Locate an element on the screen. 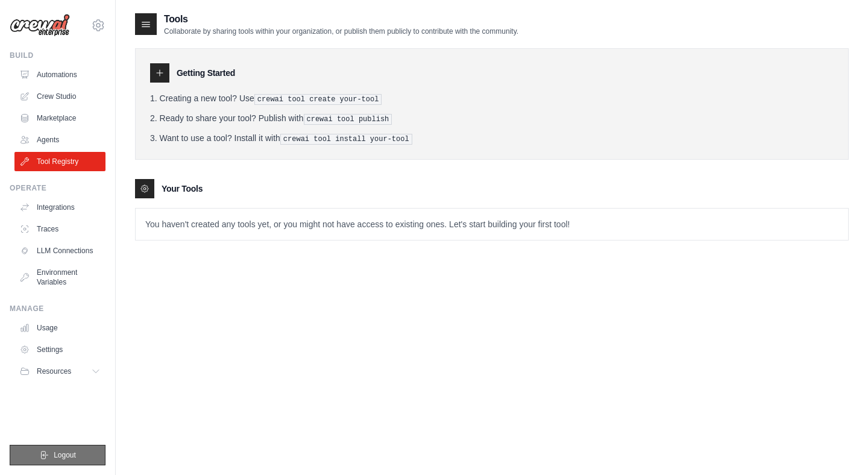 Image resolution: width=868 pixels, height=475 pixels. a: Settings is located at coordinates (60, 350).